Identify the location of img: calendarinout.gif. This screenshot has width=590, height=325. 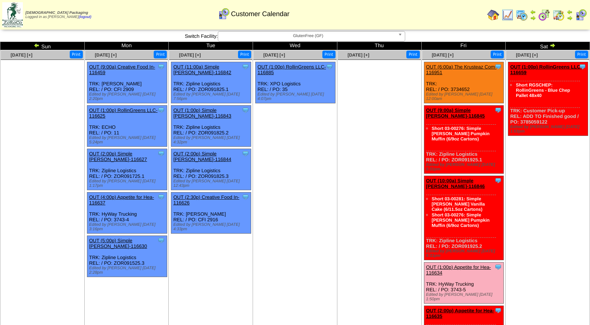
(558, 15).